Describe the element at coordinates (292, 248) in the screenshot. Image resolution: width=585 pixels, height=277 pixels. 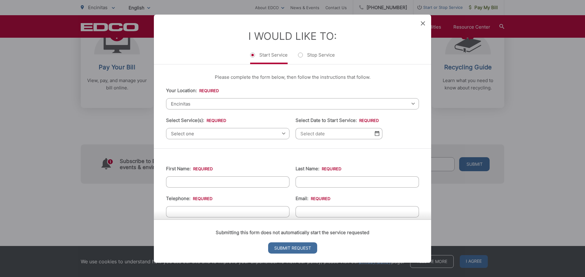
I see `input: Submit Request` at that location.